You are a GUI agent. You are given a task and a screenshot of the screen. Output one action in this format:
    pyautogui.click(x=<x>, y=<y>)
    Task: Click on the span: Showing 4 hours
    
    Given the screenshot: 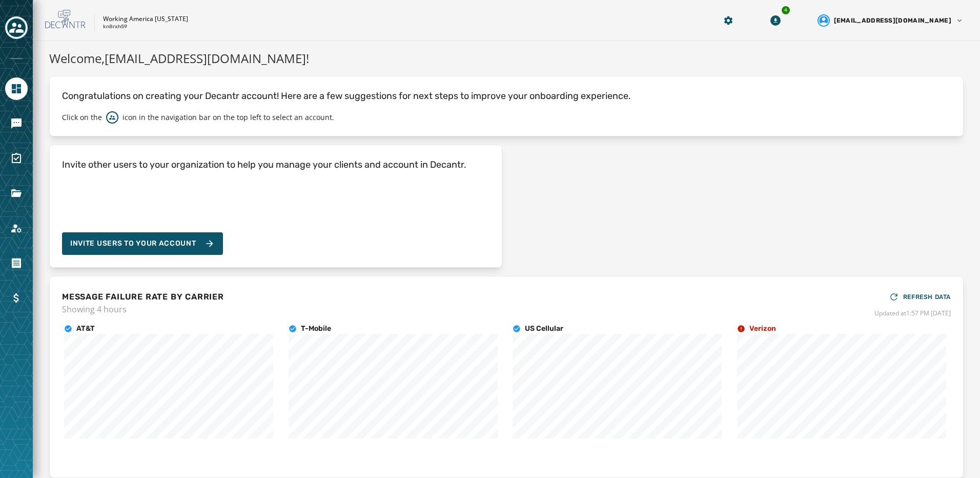 What is the action you would take?
    pyautogui.click(x=143, y=310)
    